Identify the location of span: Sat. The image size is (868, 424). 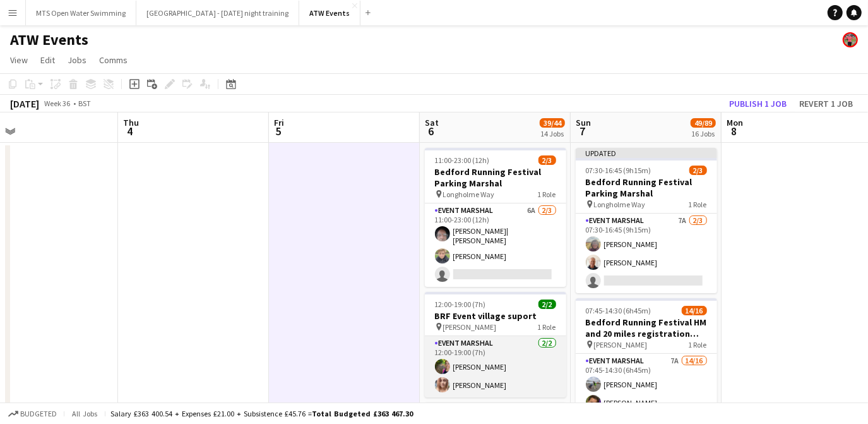
(432, 122).